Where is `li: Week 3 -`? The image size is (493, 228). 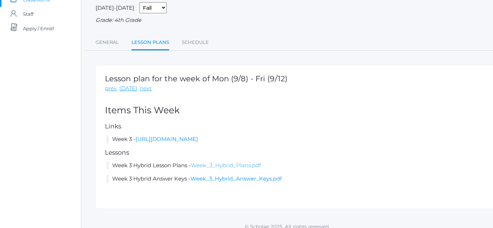
li: Week 3 - is located at coordinates (298, 139).